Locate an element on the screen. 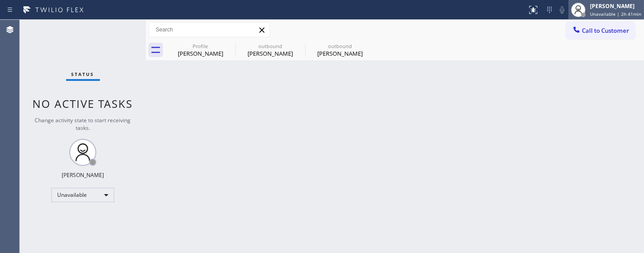 Image resolution: width=644 pixels, height=253 pixels. span: Change activity state to start receiving tasks. is located at coordinates (83, 124).